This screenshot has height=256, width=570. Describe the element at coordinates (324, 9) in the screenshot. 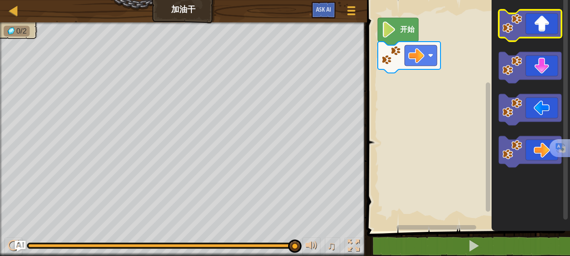

I see `span: Ask AI` at that location.